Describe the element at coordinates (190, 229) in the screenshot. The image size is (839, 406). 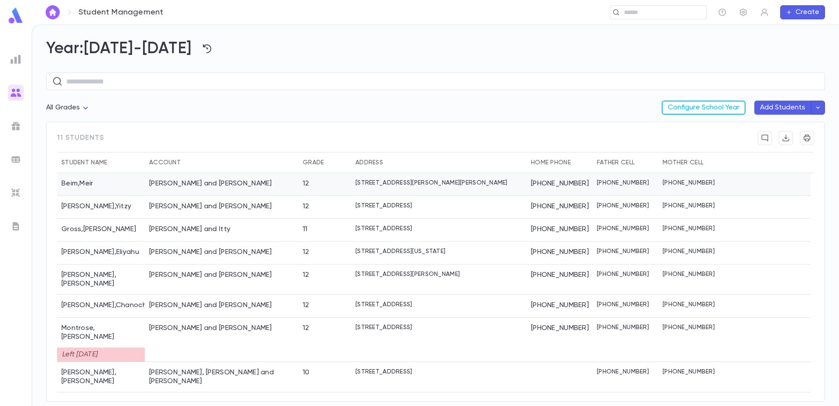
I see `div: Gross, Yitzchok and Itty` at that location.